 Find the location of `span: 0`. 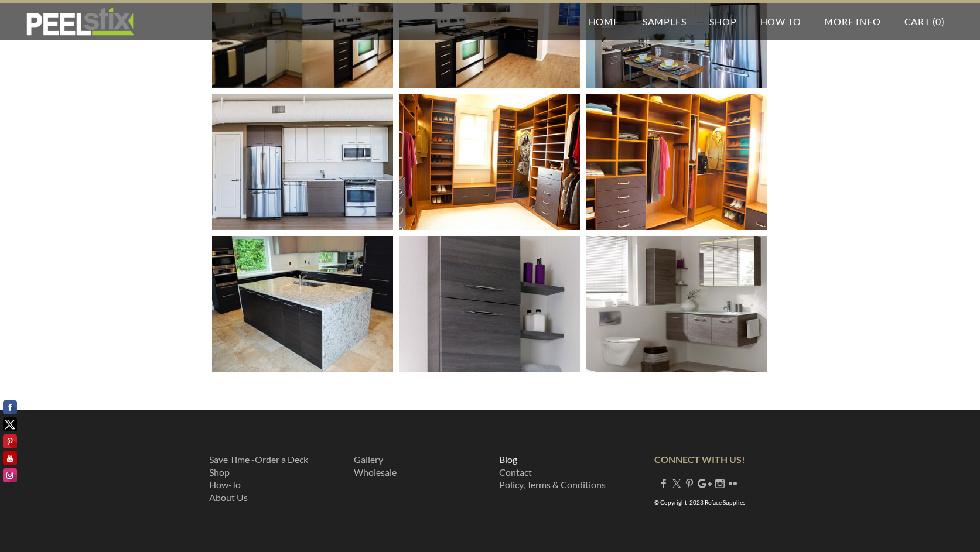

span: 0 is located at coordinates (939, 21).